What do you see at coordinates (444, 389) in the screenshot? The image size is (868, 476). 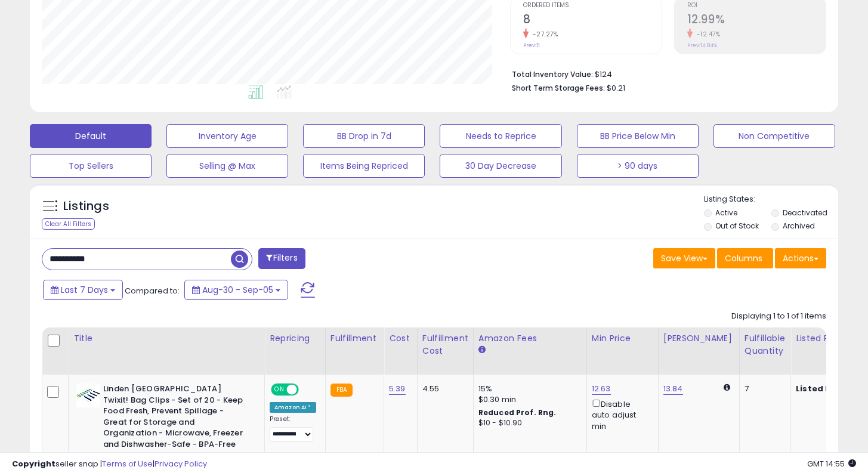 I see `div: 4.55` at bounding box center [444, 389].